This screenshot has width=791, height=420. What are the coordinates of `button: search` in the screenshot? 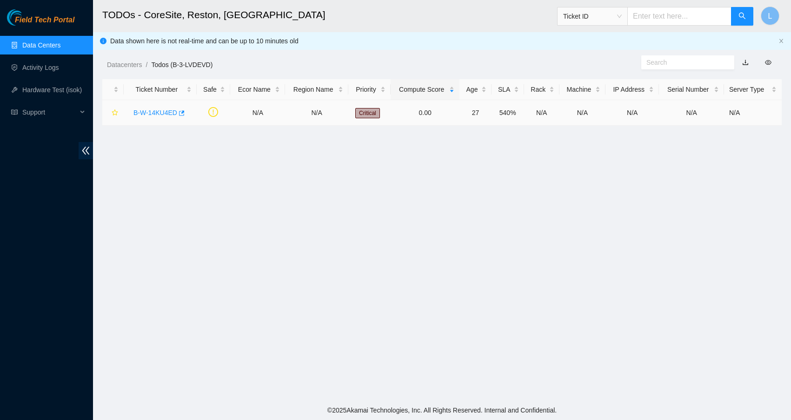 It's located at (742, 16).